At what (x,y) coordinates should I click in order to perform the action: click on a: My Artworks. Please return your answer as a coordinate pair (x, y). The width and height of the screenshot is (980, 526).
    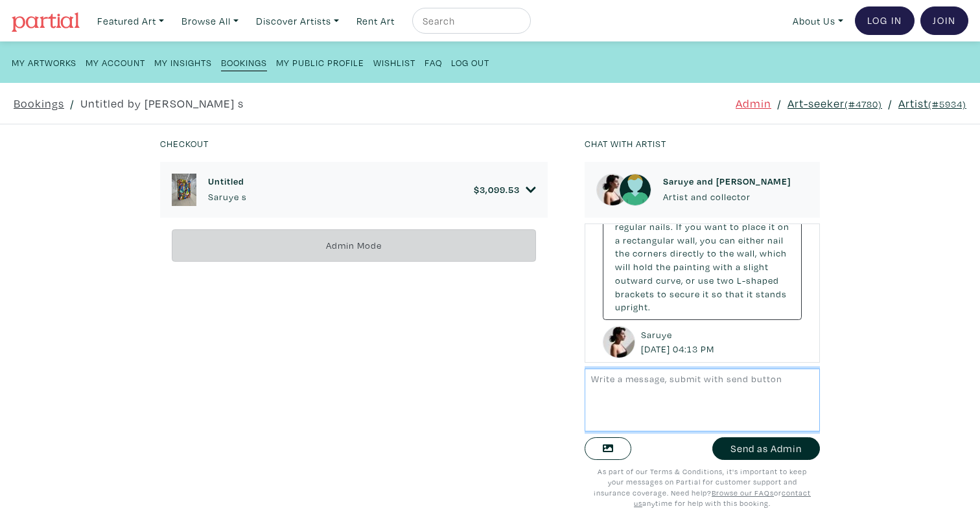
    Looking at the image, I should click on (44, 62).